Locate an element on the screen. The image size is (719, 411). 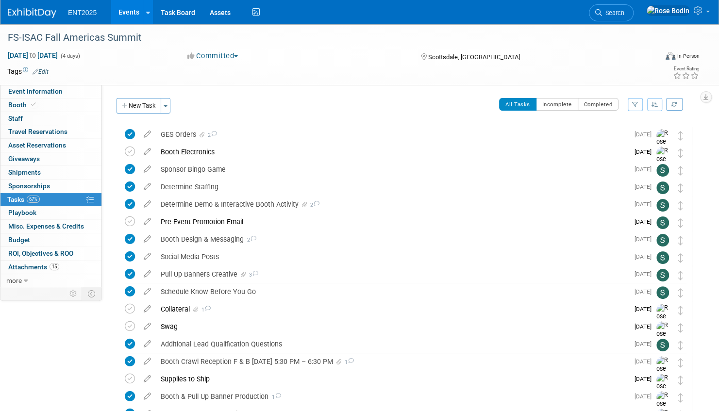
span: (4 days) is located at coordinates (70, 56).